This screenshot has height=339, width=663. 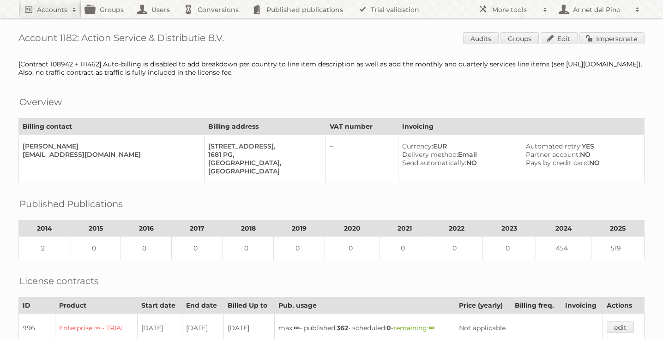 I want to click on th: 2024, so click(x=563, y=229).